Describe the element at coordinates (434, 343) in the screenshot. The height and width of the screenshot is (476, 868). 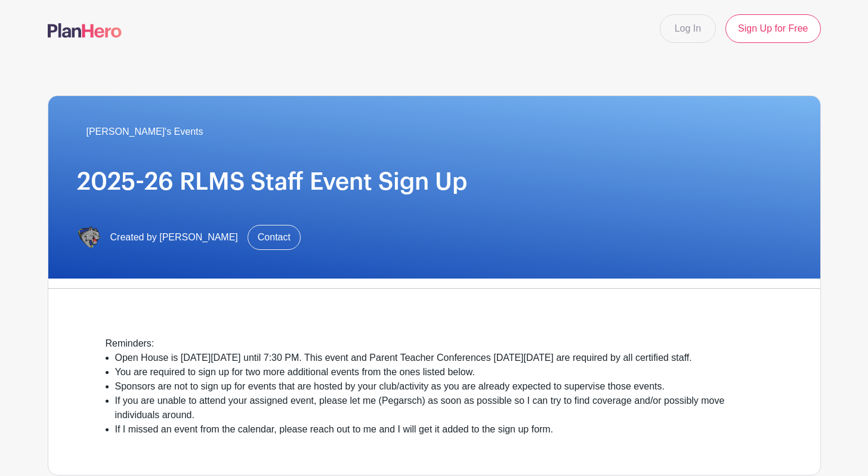
I see `div: Reminders:` at that location.